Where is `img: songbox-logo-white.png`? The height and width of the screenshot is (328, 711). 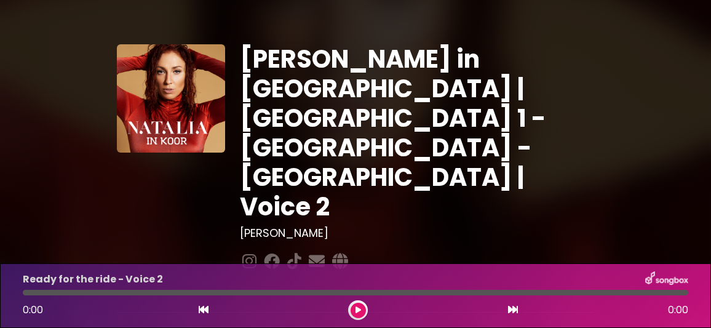 img: songbox-logo-white.png is located at coordinates (667, 279).